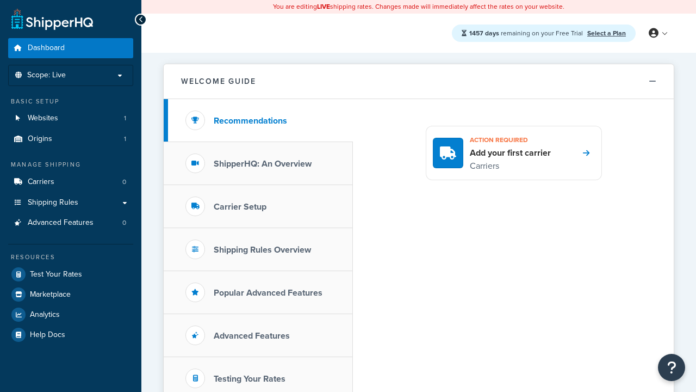 This screenshot has width=696, height=392. Describe the element at coordinates (71, 139) in the screenshot. I see `a: Origins1` at that location.